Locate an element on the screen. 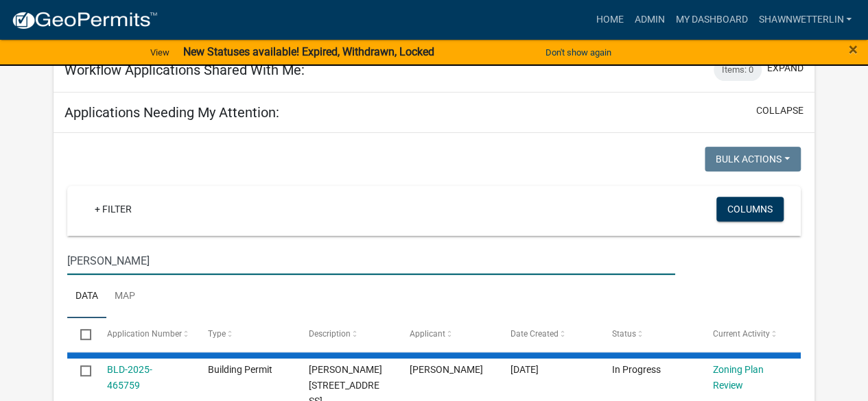 The height and width of the screenshot is (401, 868). span: 08/18/2025 is located at coordinates (524, 370).